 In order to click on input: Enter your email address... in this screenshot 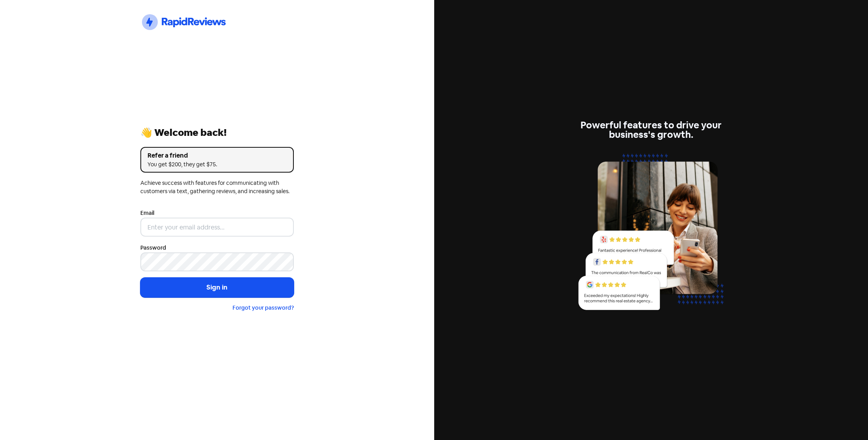, I will do `click(217, 227)`.